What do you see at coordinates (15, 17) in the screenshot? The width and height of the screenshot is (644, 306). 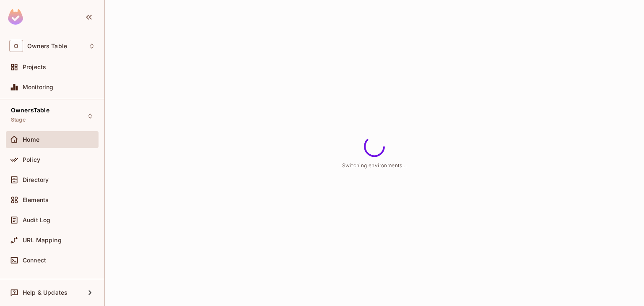 I see `img: SReyMgAAAABJRU5ErkJggg==` at bounding box center [15, 17].